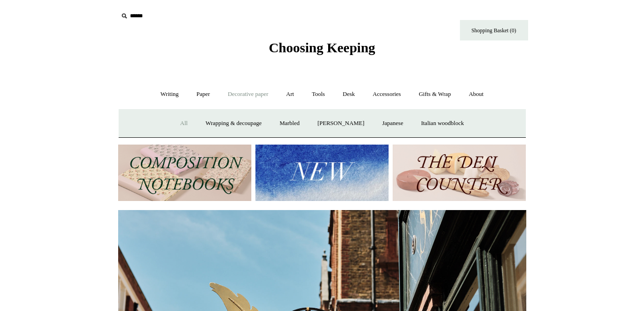  What do you see at coordinates (322, 50) in the screenshot?
I see `a: Choosing Keeping` at bounding box center [322, 50].